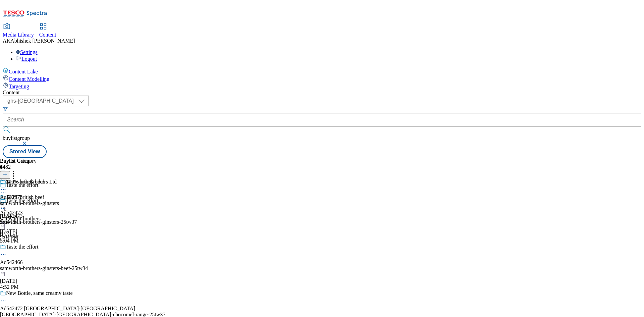  Describe the element at coordinates (322, 86) in the screenshot. I see `a: Targeting` at that location.